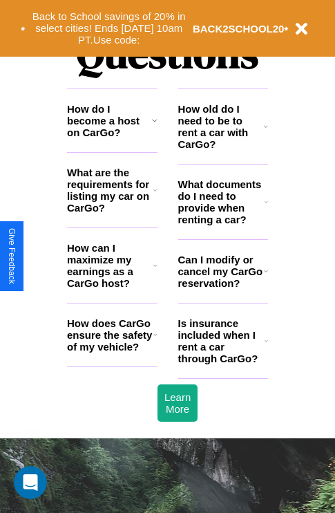 This screenshot has height=513, width=335. Describe the element at coordinates (110, 266) in the screenshot. I see `h3: How can I maximize my earnings as a CarGo host?` at that location.